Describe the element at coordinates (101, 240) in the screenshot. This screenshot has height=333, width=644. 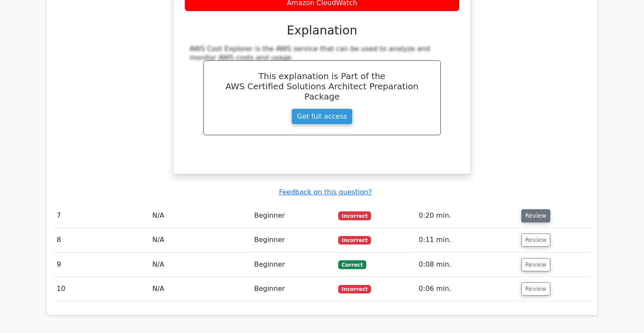
I see `td: 8` at that location.